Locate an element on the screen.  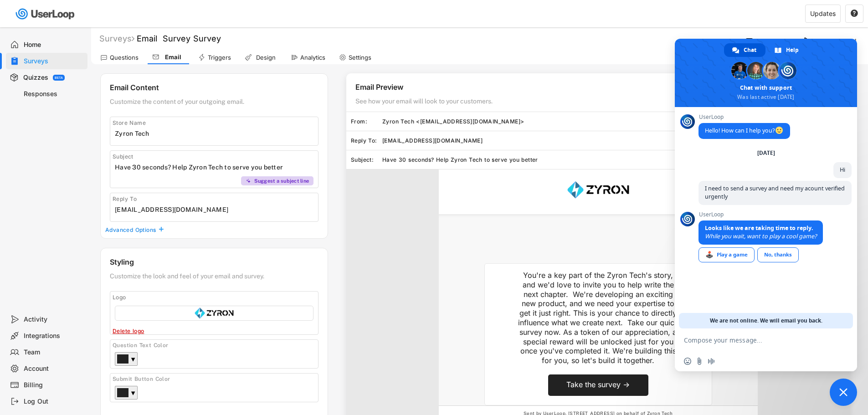
span: Help is located at coordinates (792, 50).